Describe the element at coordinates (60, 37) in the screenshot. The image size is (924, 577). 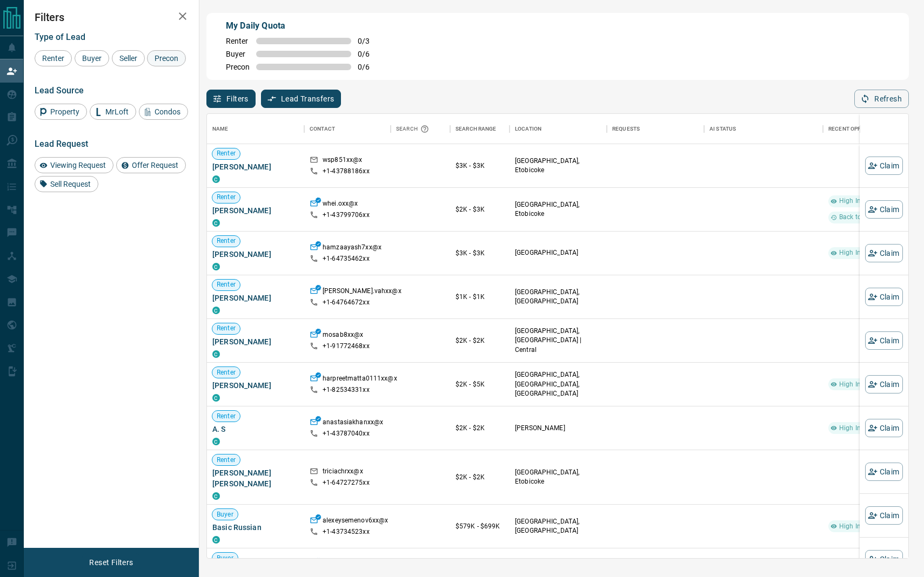
I see `span: Type of Lead` at that location.